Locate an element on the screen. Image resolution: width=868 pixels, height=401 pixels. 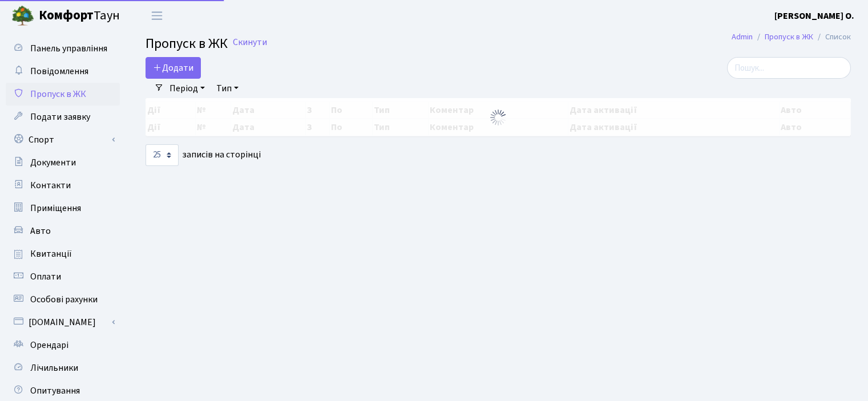
span: Орендарі is located at coordinates (49, 345).